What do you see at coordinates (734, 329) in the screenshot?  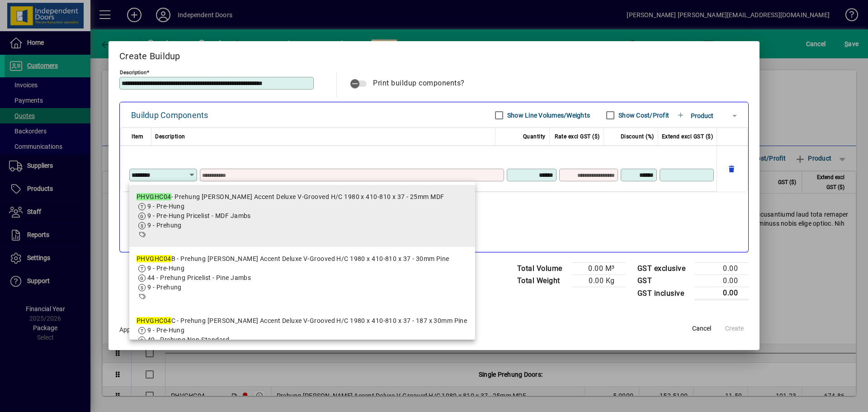 I see `button: Create` at bounding box center [734, 329].